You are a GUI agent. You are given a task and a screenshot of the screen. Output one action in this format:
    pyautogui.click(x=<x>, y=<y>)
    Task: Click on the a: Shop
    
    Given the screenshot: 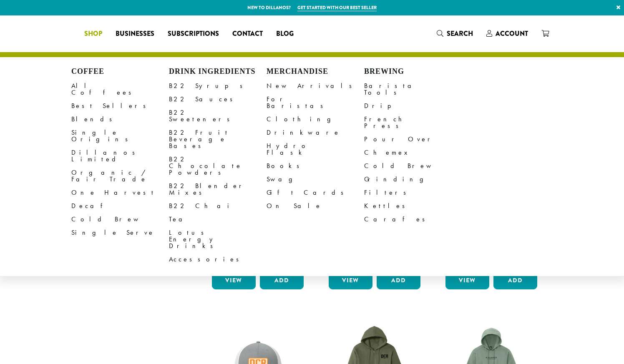 What is the action you would take?
    pyautogui.click(x=93, y=34)
    